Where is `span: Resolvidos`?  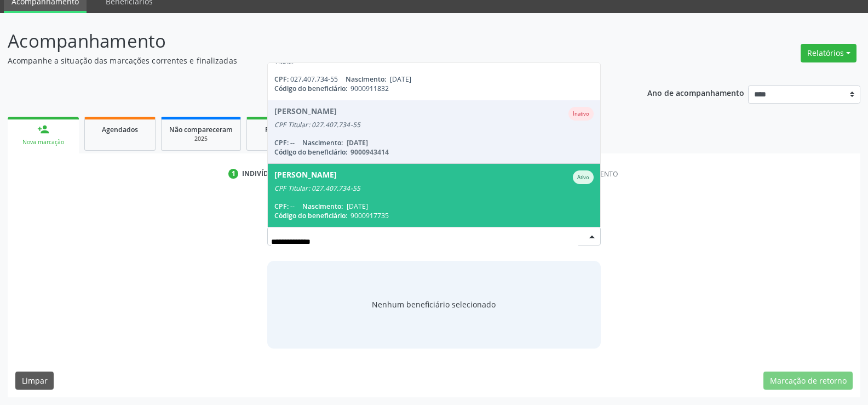
span: Resolvidos is located at coordinates (282, 129).